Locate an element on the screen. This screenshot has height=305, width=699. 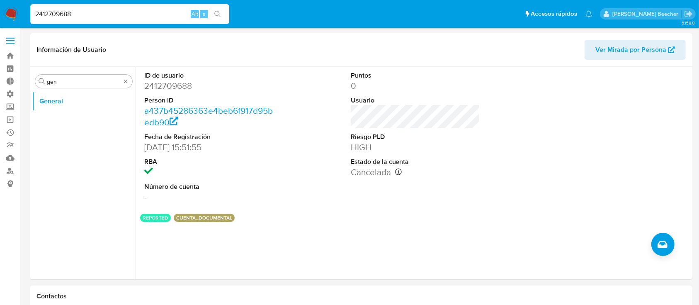
input: Buscar usuario o caso... is located at coordinates (130, 14).